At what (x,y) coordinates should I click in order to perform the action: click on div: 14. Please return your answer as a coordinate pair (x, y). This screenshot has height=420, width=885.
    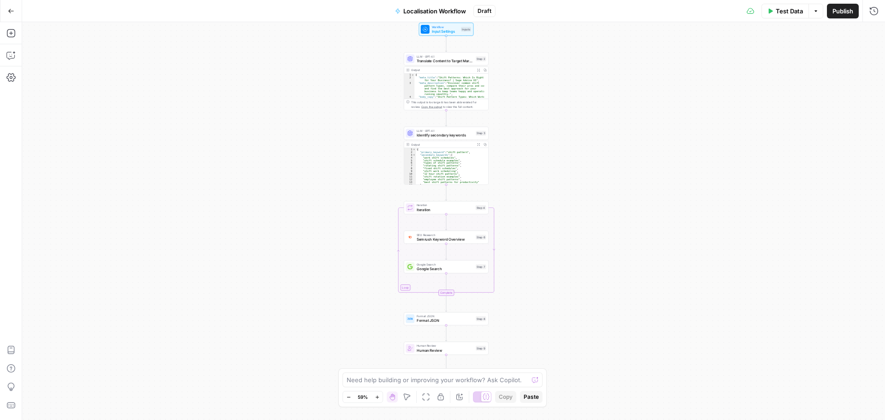
    Looking at the image, I should click on (410, 185).